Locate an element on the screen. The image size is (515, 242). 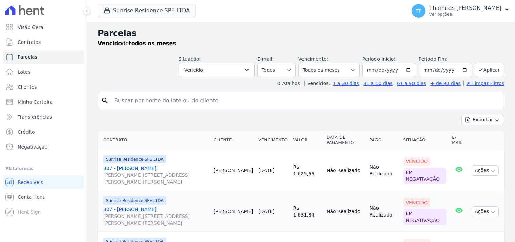
label: Situação: is located at coordinates (189, 59).